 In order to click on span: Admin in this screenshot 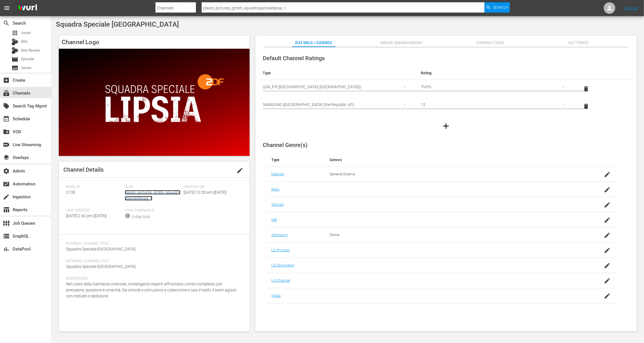, I will do `click(6, 171)`.